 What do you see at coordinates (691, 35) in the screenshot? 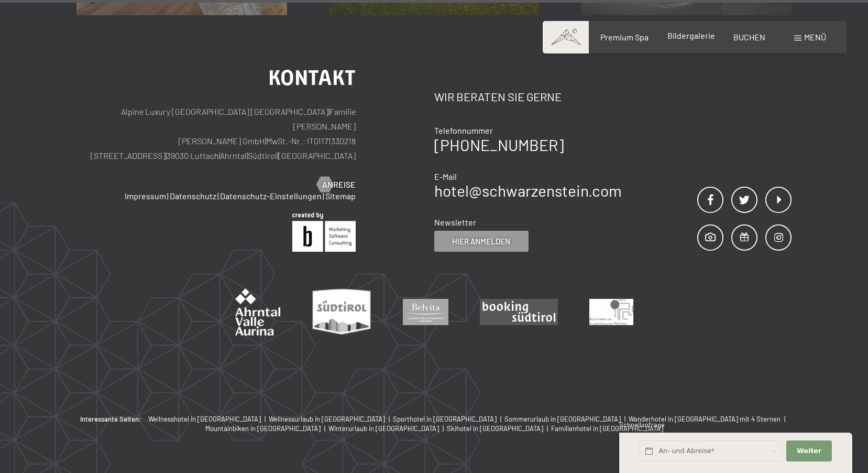
I see `span: Bildergalerie` at bounding box center [691, 35].